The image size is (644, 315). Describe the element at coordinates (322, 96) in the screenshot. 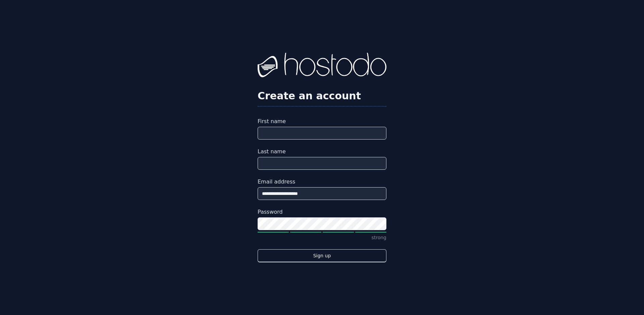

I see `h2: Create an account` at that location.